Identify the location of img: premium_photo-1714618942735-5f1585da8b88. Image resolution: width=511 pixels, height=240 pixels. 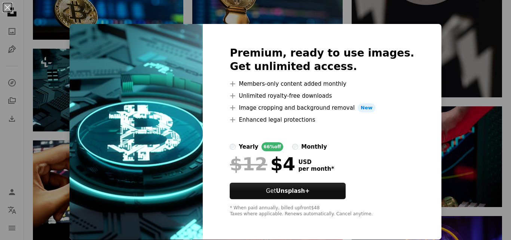
(136, 132).